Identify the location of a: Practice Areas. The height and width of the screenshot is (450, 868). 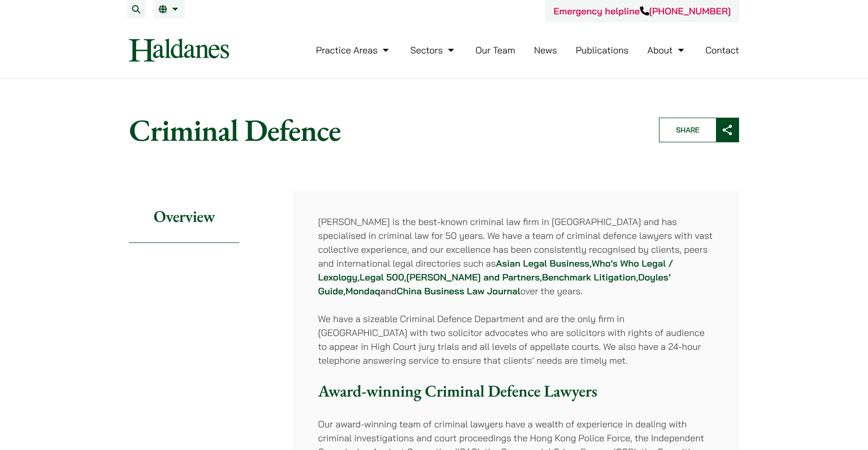
(354, 50).